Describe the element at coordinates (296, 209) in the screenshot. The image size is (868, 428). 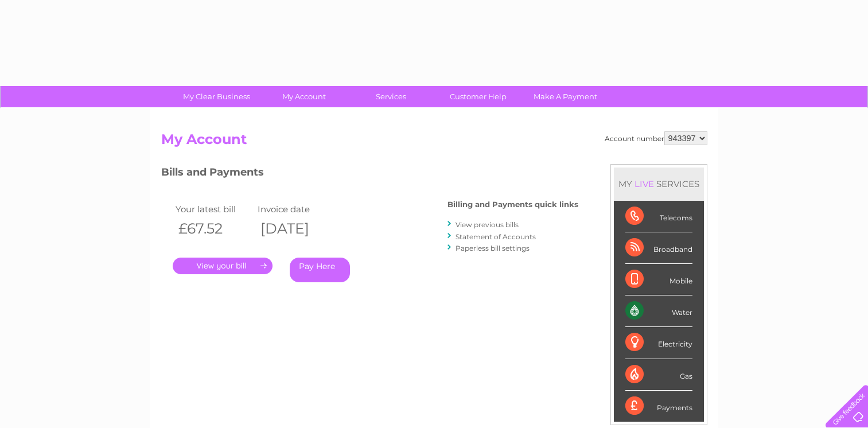
I see `td: Invoice date` at that location.